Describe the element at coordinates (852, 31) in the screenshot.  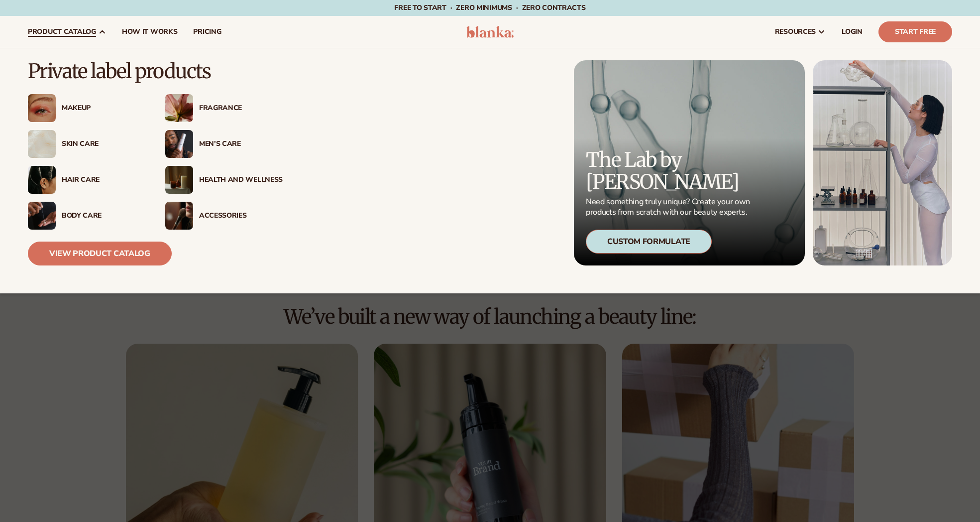
I see `span: LOGIN` at that location.